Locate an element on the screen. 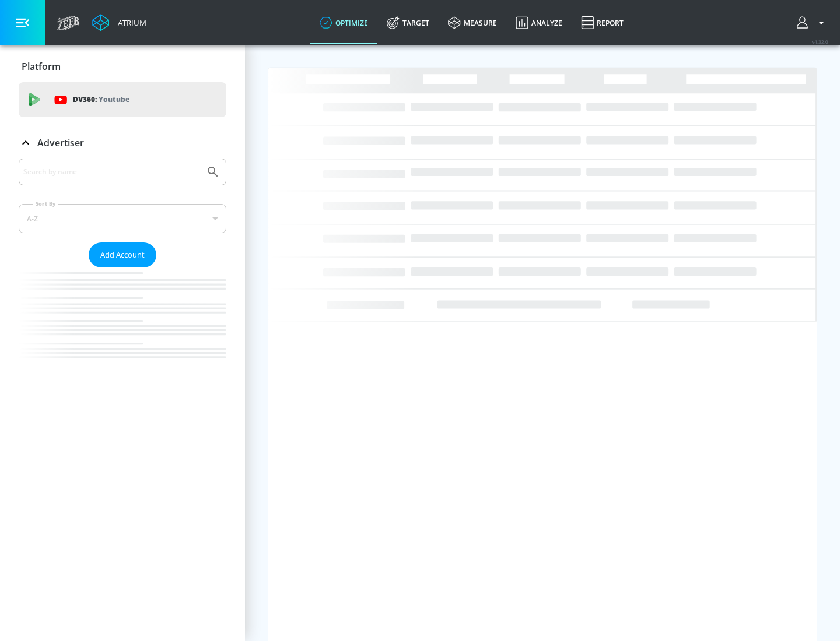 Image resolution: width=840 pixels, height=641 pixels. button: Add Account is located at coordinates (123, 255).